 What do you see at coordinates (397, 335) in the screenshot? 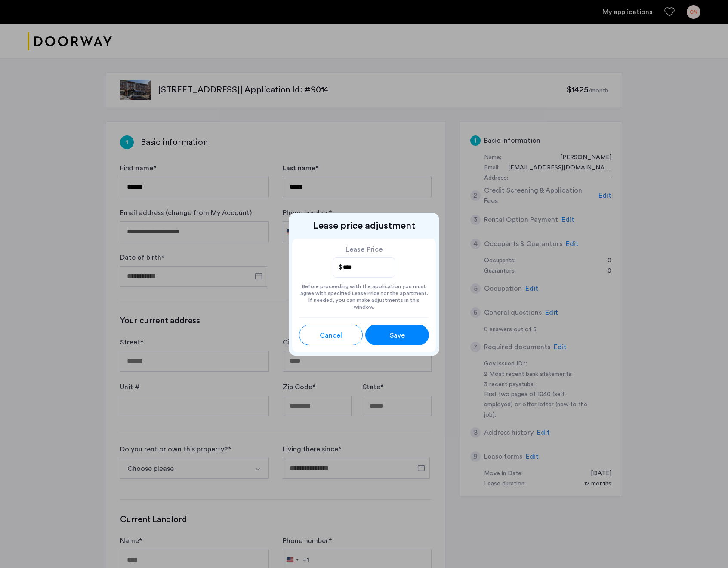
I see `span: Save` at bounding box center [397, 335].